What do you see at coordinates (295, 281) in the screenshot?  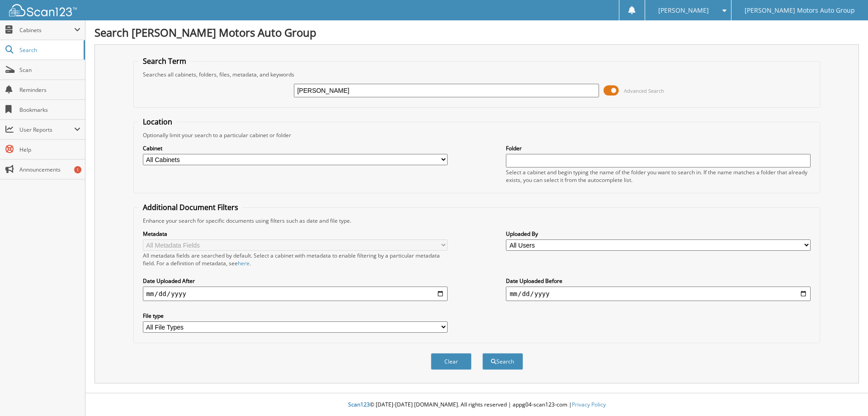 I see `label: Date Uploaded After` at bounding box center [295, 281].